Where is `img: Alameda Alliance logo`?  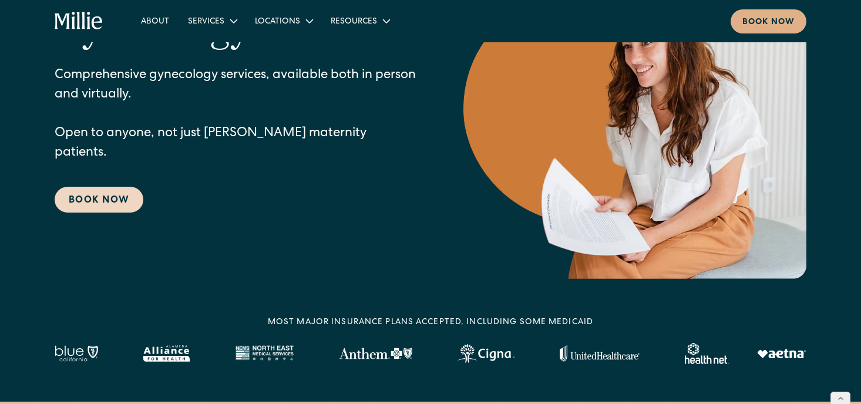 img: Alameda Alliance logo is located at coordinates (166, 354).